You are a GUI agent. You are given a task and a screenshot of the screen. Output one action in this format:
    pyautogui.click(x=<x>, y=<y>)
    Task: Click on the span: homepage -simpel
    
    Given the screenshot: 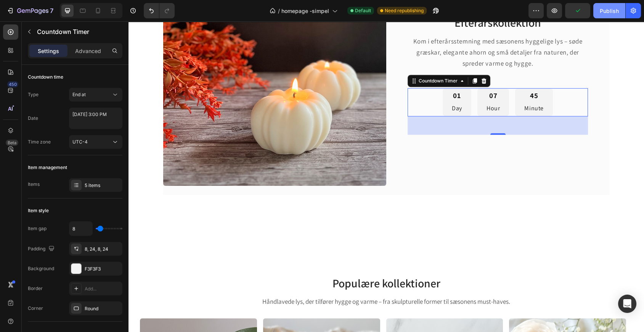 What is the action you would take?
    pyautogui.click(x=305, y=11)
    